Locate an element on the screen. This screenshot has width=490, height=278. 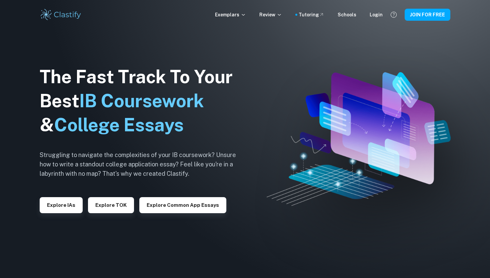
div: Tutoring is located at coordinates (312, 15).